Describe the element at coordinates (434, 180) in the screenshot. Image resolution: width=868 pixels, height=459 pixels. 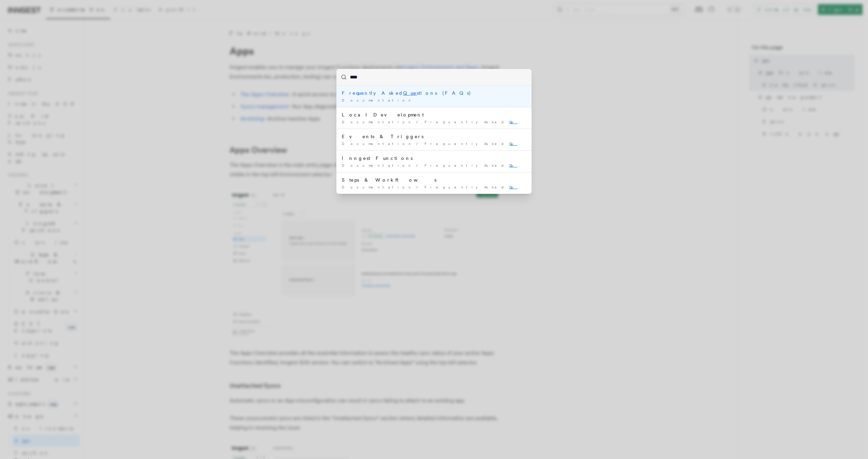
I see `div: Steps & Workflows` at that location.